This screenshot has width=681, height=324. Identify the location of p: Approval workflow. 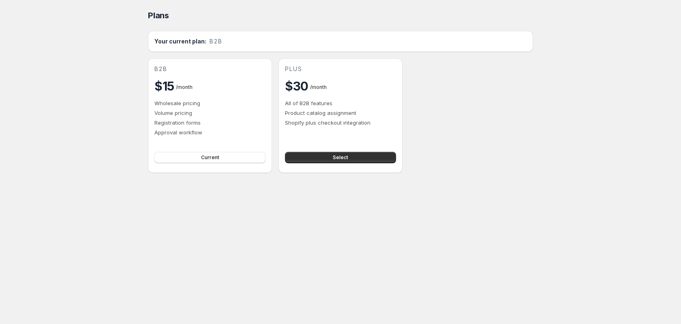
(210, 132).